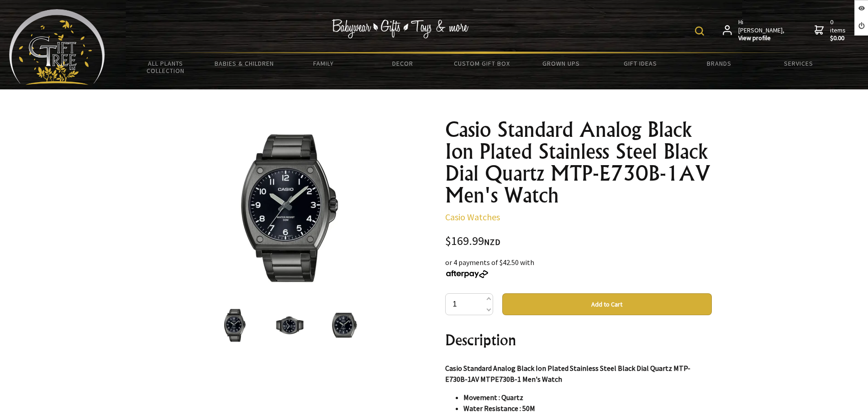  I want to click on a: Family, so click(323, 63).